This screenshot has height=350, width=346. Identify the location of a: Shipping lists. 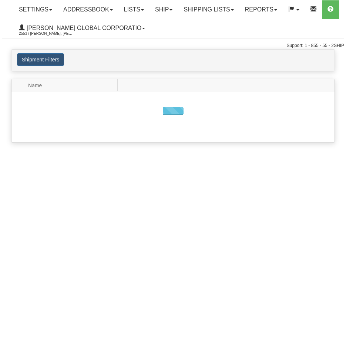
(208, 10).